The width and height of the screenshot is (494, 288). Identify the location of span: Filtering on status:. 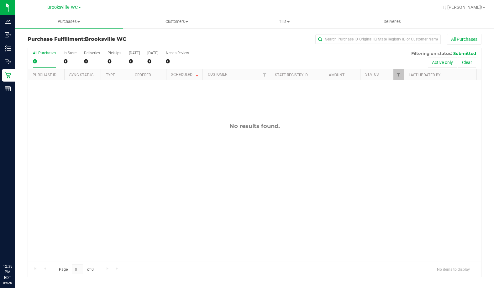
(432, 53).